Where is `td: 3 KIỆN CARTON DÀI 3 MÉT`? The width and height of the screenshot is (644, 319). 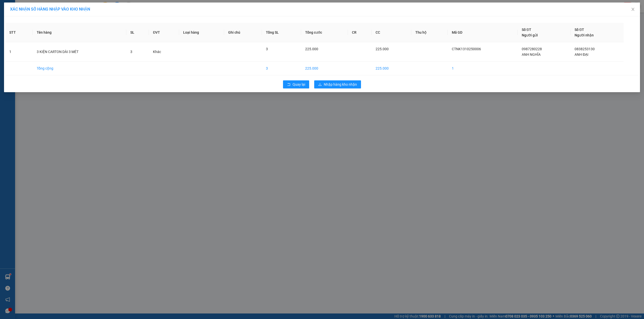 td: 3 KIỆN CARTON DÀI 3 MÉT is located at coordinates (79, 52).